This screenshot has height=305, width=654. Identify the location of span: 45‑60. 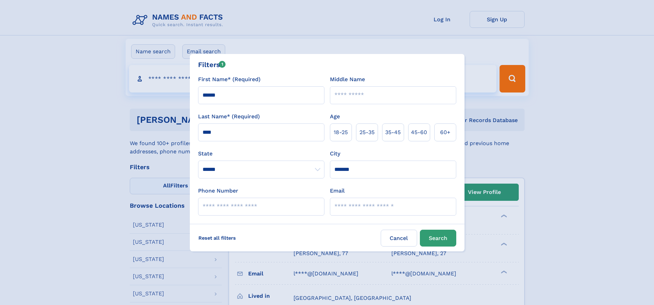
(419, 132).